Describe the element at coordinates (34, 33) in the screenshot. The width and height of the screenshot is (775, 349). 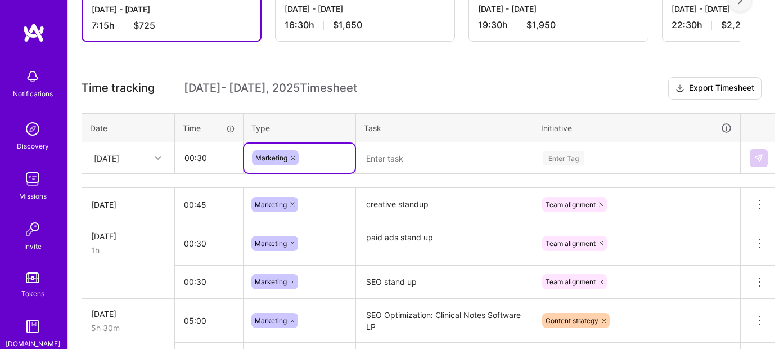
I see `img: logo` at that location.